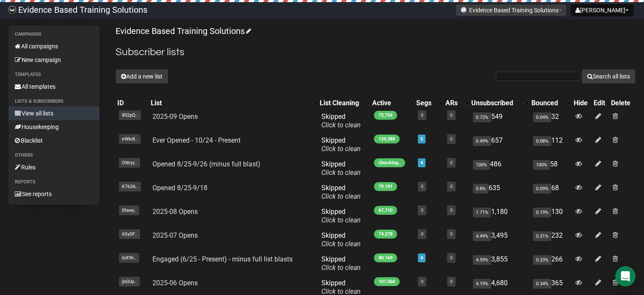 The image size is (644, 295). I want to click on span: 0.8%, so click(481, 188).